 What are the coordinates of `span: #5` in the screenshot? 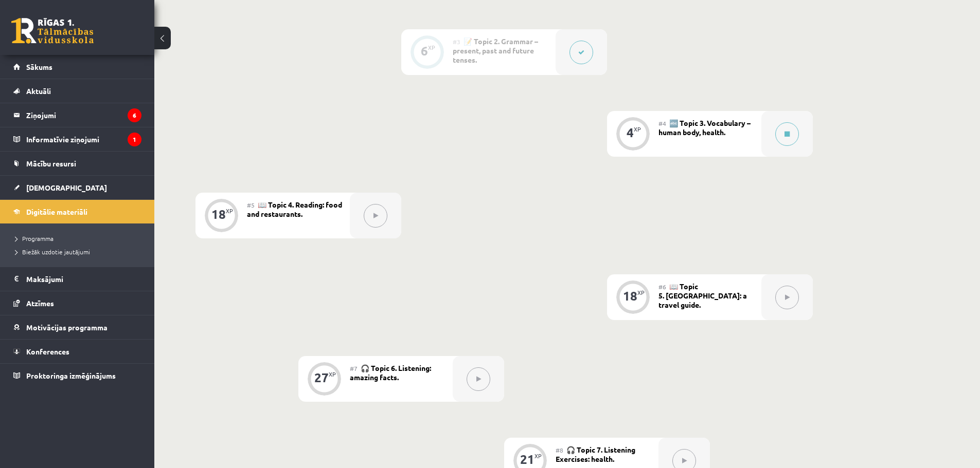 It's located at (250, 206).